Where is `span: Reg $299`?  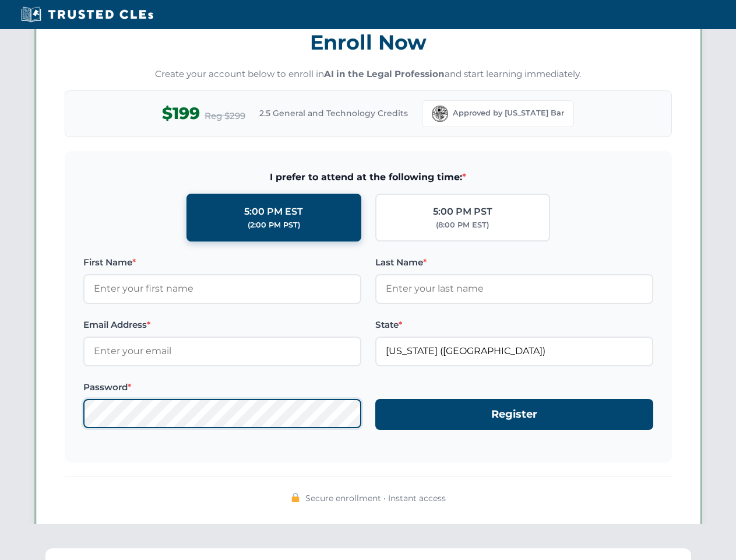 span: Reg $299 is located at coordinates (225, 116).